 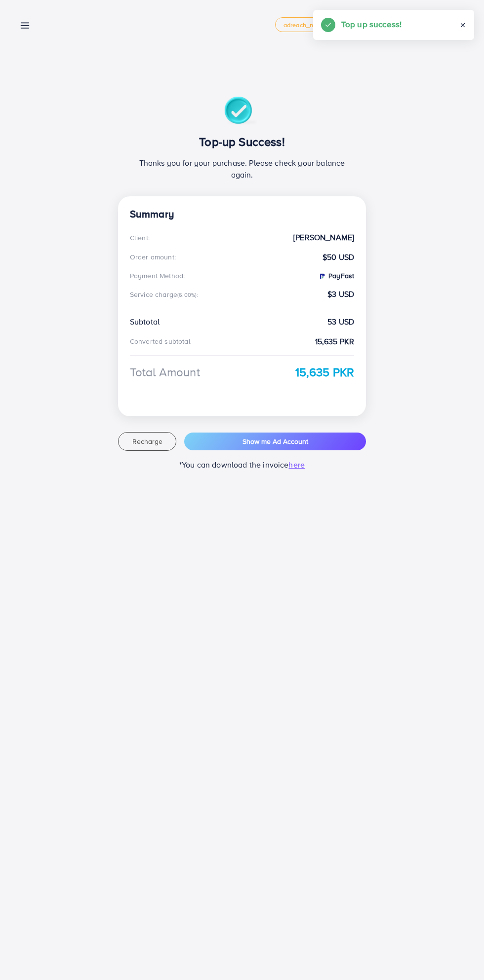 I want to click on div: Client:, so click(x=140, y=237).